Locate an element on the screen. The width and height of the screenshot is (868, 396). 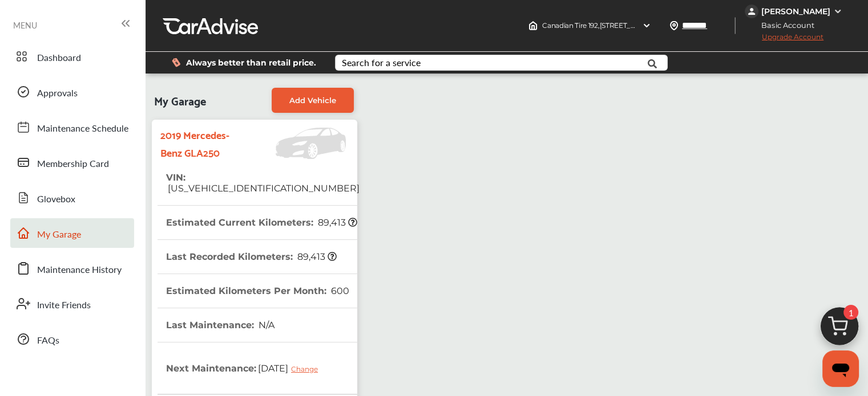
img: location_vector.a44bc228.svg is located at coordinates (674, 26).